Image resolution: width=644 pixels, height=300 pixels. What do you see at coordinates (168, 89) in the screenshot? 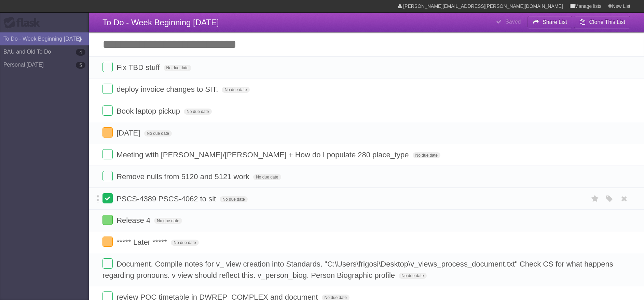
I see `span: deploy invoice changes to SIT.` at bounding box center [168, 89].